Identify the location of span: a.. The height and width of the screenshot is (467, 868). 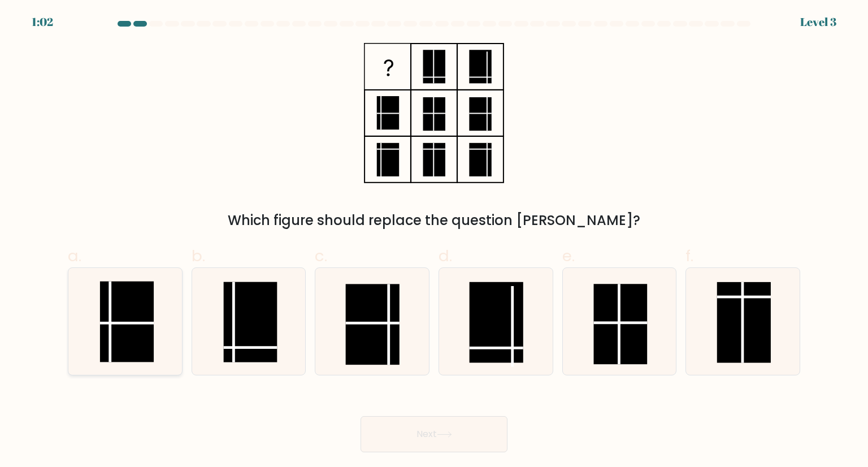
(74, 256).